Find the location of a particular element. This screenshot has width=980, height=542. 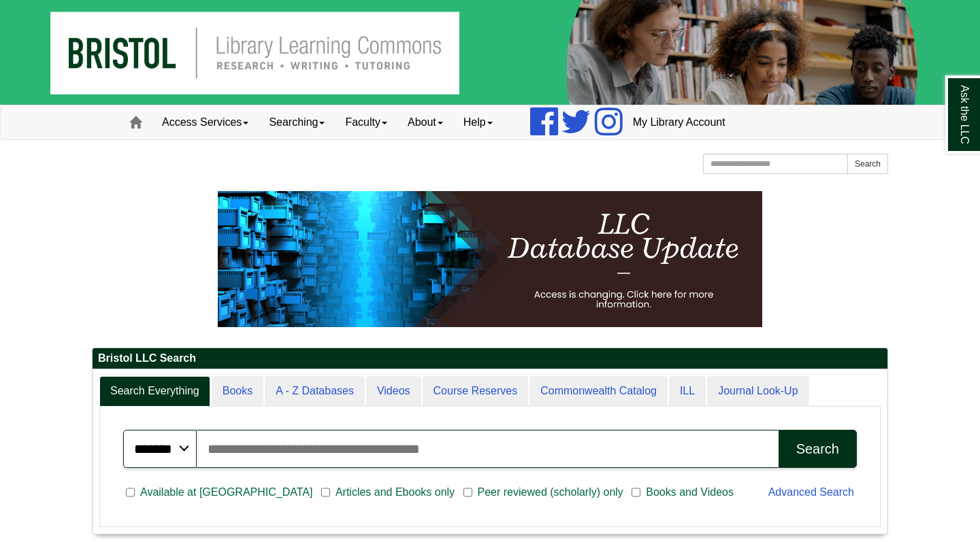

a: Advanced Search is located at coordinates (811, 492).